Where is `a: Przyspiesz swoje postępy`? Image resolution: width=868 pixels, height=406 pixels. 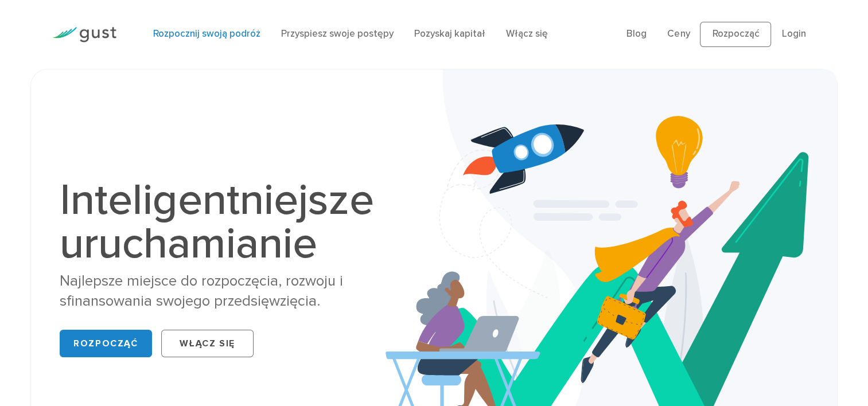
a: Przyspiesz swoje postępy is located at coordinates (338, 34).